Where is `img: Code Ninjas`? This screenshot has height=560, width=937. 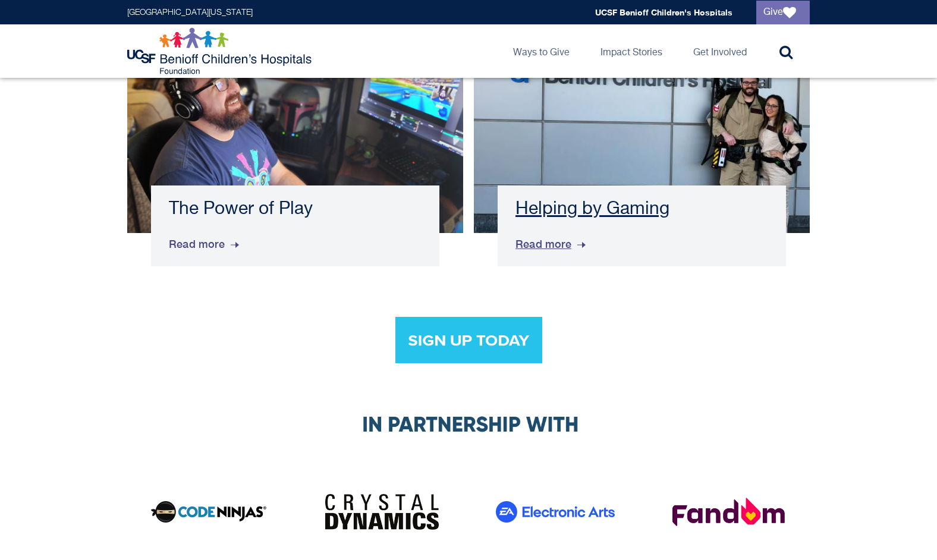
img: Code Ninjas is located at coordinates (208, 511).